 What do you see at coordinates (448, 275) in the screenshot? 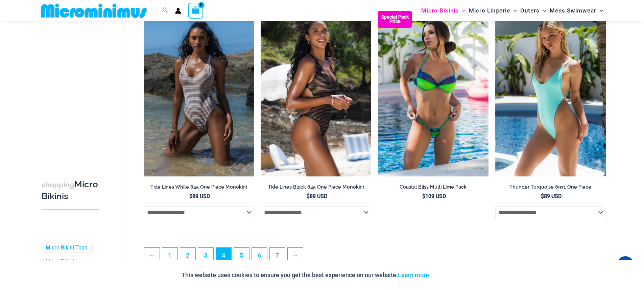
I see `button: Accept` at bounding box center [448, 275].